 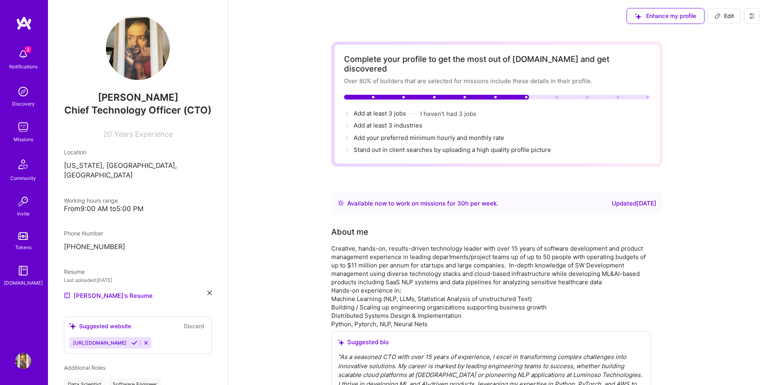 I want to click on span: 20, so click(x=107, y=134).